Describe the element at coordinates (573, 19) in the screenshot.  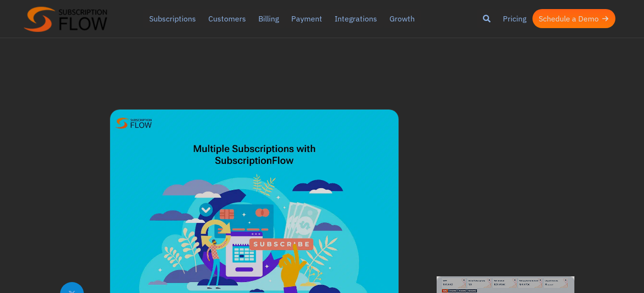
I see `a: Schedule a Demo` at that location.